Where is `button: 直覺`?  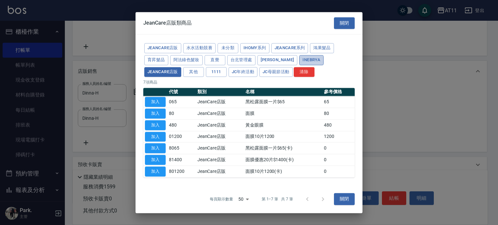
button: 直覺 is located at coordinates (215, 60).